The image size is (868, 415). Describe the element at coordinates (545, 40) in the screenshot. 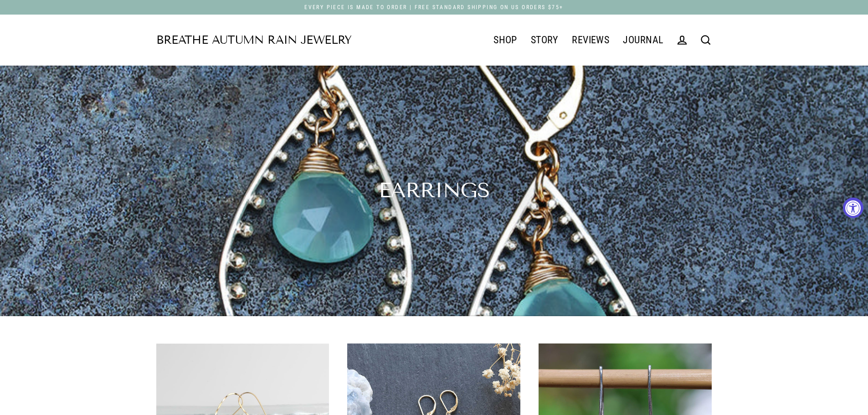

I see `a: STORY` at that location.